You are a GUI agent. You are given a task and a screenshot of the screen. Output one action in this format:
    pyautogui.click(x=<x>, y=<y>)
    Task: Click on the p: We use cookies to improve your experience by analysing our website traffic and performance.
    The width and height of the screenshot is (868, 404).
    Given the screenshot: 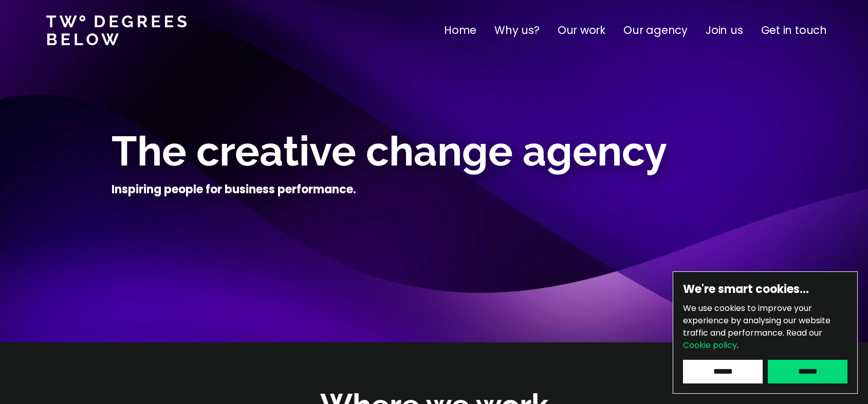 What is the action you would take?
    pyautogui.click(x=765, y=326)
    